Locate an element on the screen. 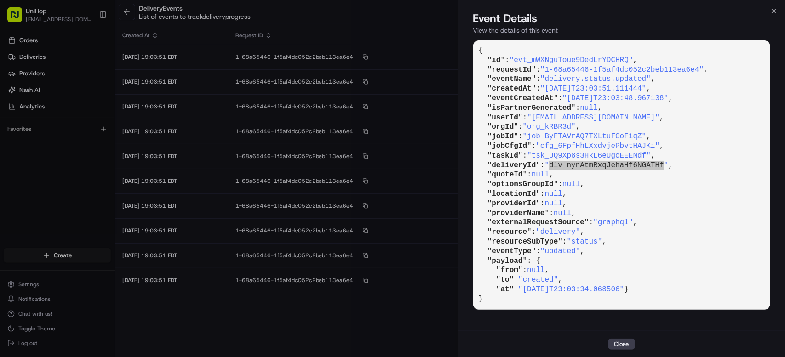  span: id is located at coordinates (496, 60).